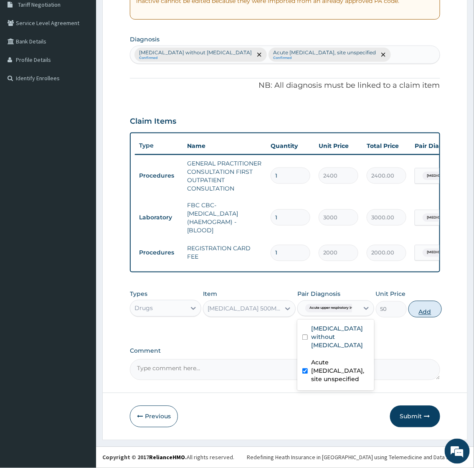 The image size is (474, 468). Describe the element at coordinates (39, 5) in the screenshot. I see `span: Tariff Negotiation` at that location.